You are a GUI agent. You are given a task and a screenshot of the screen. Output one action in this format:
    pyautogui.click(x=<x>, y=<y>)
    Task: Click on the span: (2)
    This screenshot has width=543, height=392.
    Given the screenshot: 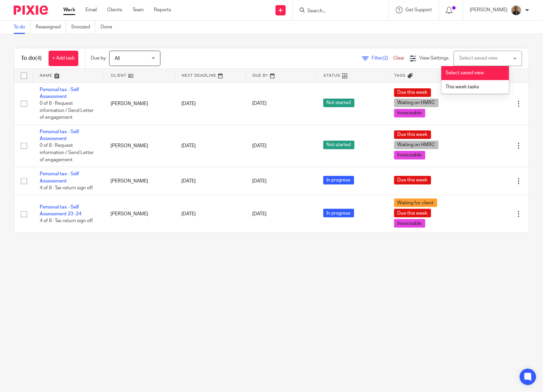 What is the action you would take?
    pyautogui.click(x=385, y=58)
    